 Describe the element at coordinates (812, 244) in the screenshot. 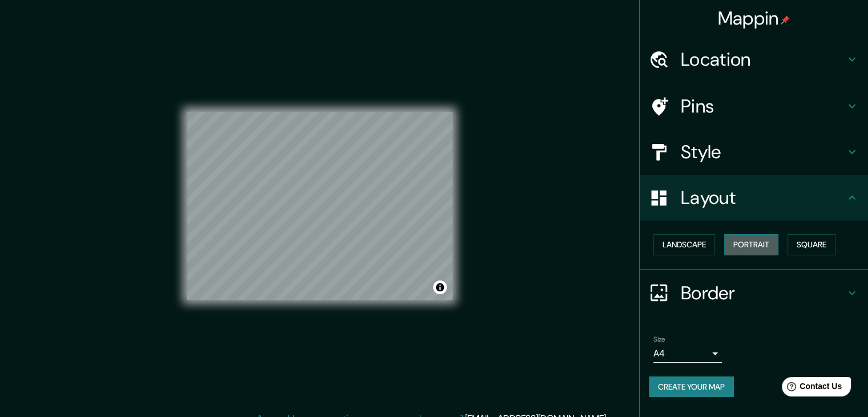

I see `button: Square` at that location.